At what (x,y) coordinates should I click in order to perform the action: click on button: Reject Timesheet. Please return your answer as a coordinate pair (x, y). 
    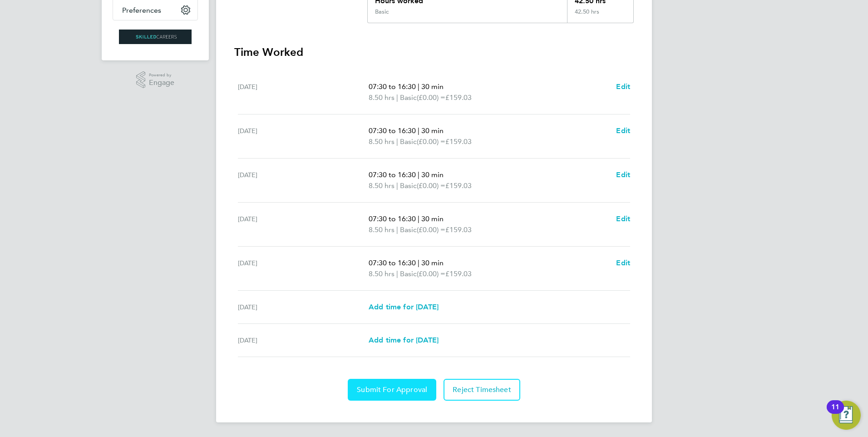
    Looking at the image, I should click on (481, 389).